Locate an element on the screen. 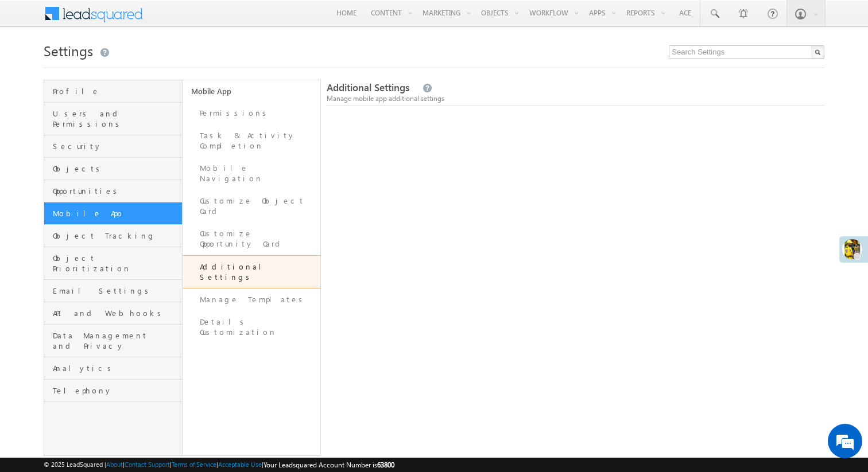 Image resolution: width=868 pixels, height=472 pixels. span: Opportunities is located at coordinates (116, 191).